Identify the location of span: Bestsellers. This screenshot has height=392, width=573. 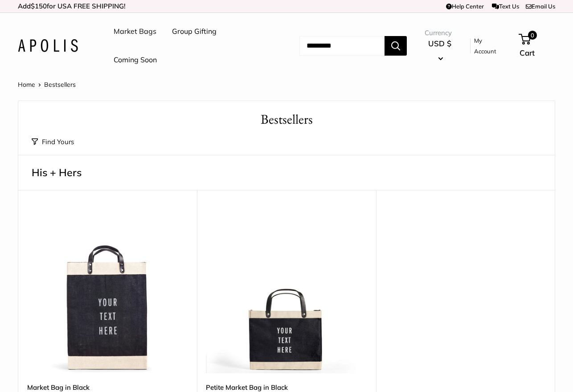
(59, 84).